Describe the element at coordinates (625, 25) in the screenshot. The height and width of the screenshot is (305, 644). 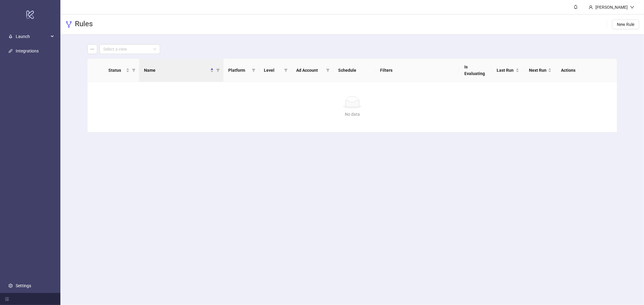
I see `span: New Rule` at that location.